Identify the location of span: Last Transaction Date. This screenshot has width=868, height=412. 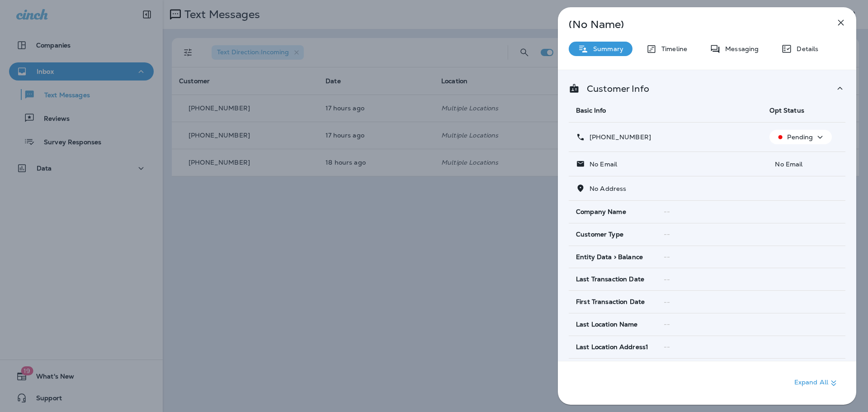
(610, 279).